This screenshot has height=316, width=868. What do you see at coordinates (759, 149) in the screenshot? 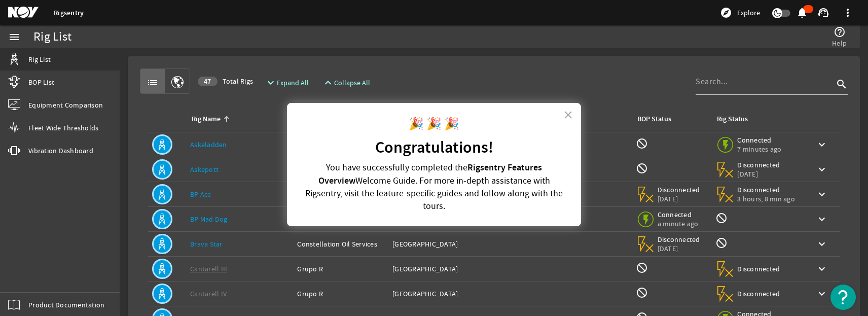
I see `span: 7 minutes ago` at bounding box center [759, 149].